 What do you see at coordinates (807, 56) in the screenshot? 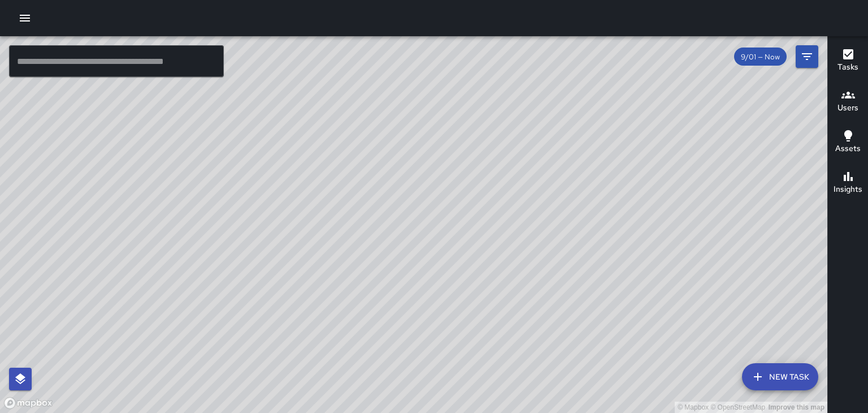
I see `button: Filters` at bounding box center [807, 56].